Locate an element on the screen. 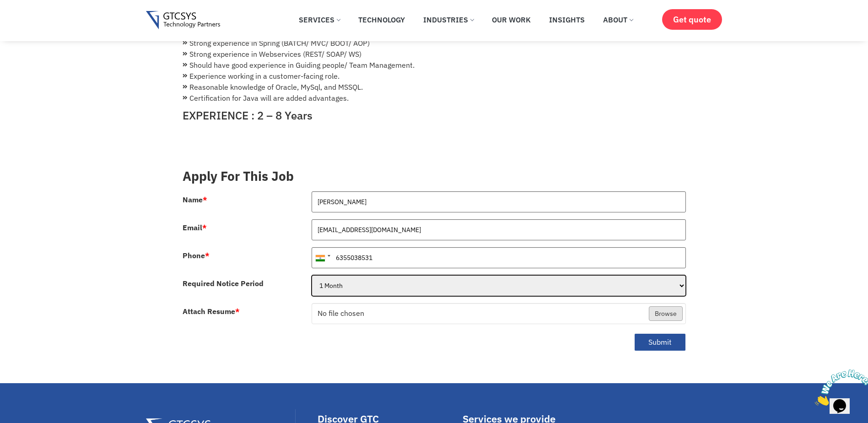 The height and width of the screenshot is (423, 868). label: Required Notice Period is located at coordinates (223, 284).